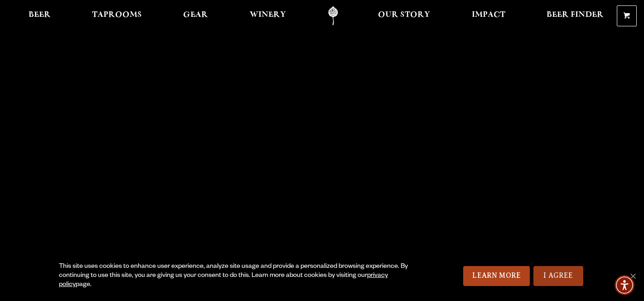 This screenshot has width=644, height=301. I want to click on span: Beer, so click(39, 15).